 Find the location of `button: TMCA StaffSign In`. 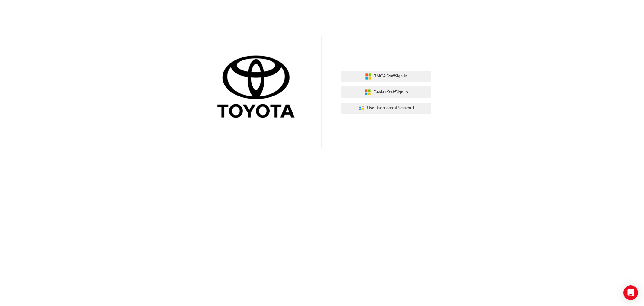

button: TMCA StaffSign In is located at coordinates (386, 77).